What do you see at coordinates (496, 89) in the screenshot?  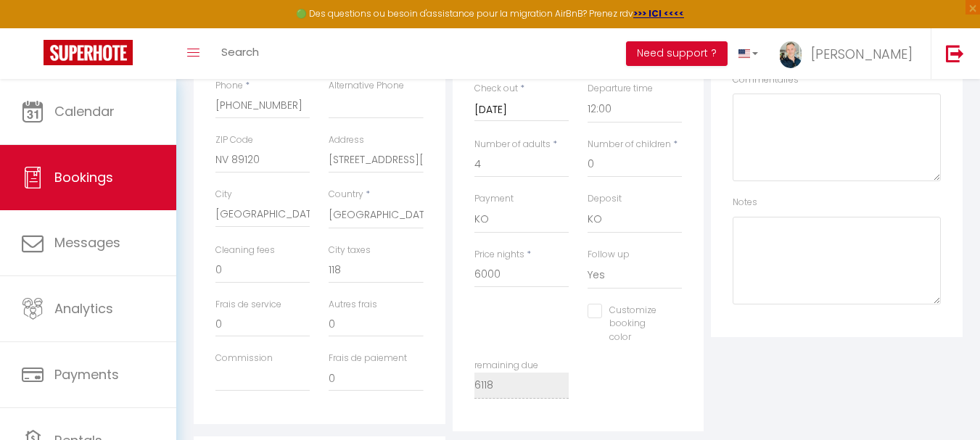 I see `label: Check out` at bounding box center [496, 89].